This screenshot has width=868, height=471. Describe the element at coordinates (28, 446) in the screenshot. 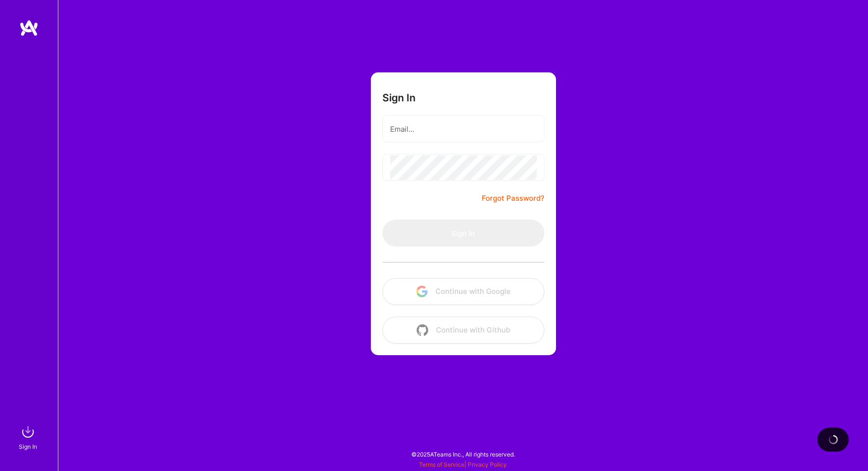

I see `div: Sign In` at that location.